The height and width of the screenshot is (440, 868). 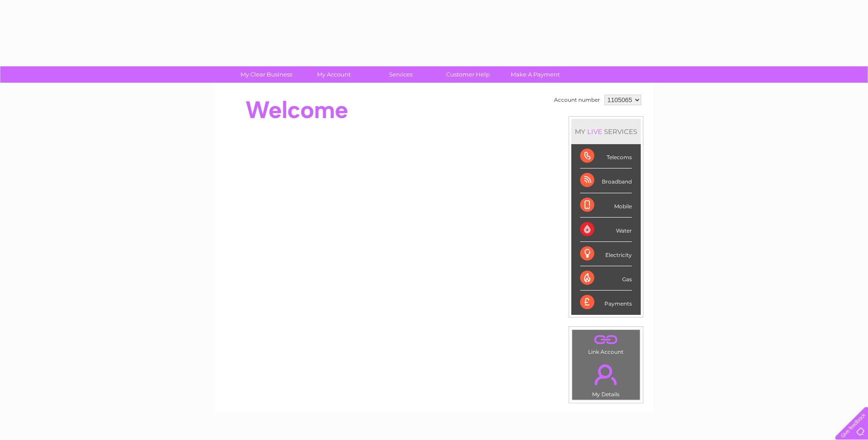 I want to click on td: Link Account, so click(x=606, y=343).